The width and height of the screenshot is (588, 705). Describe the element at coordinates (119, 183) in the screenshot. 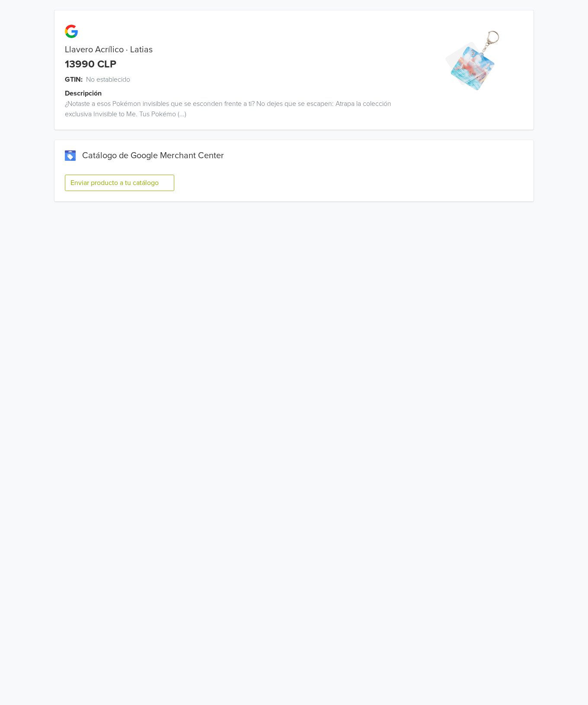

I see `button: Enviar producto a tu catálogo` at that location.